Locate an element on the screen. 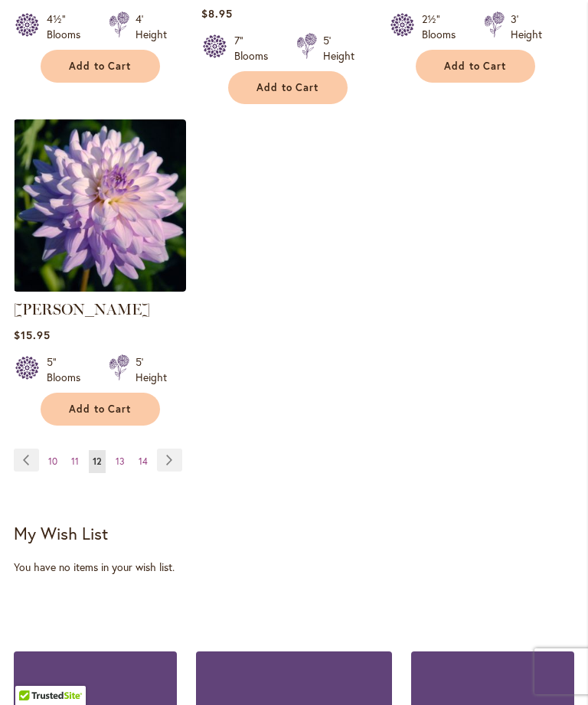 The width and height of the screenshot is (588, 705). img: JORDAN NICOLE is located at coordinates (100, 205).